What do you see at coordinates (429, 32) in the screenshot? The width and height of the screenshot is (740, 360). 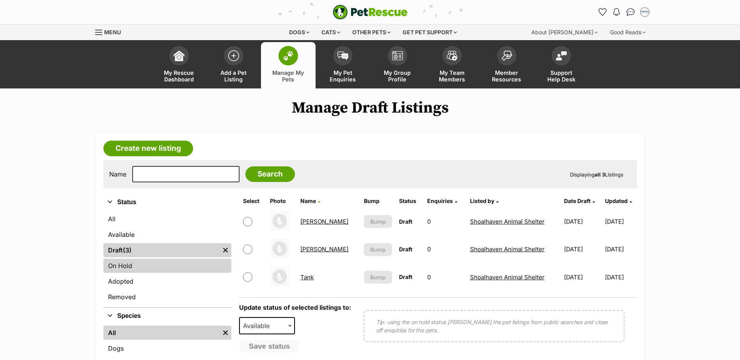 I see `div: Get pet support` at bounding box center [429, 32].